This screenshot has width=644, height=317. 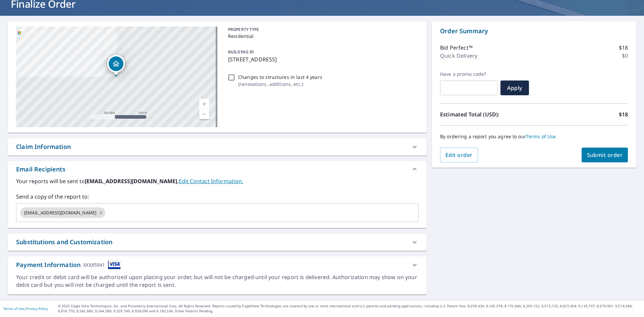 I want to click on div: XXXX5941, so click(x=94, y=265).